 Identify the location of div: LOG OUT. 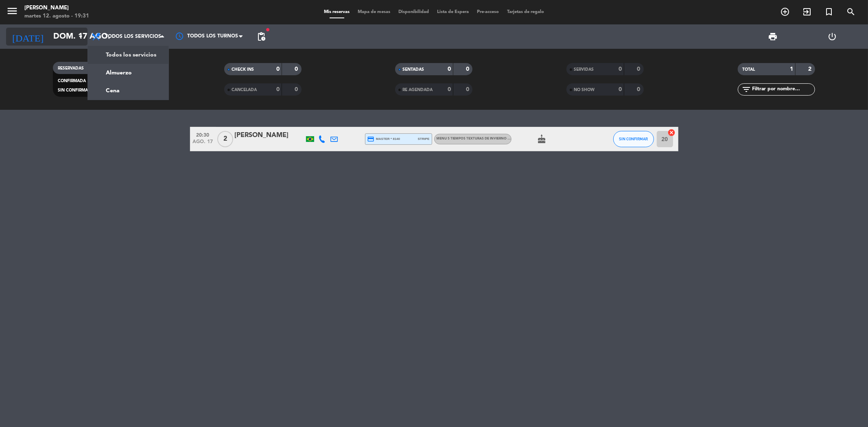
(832, 37).